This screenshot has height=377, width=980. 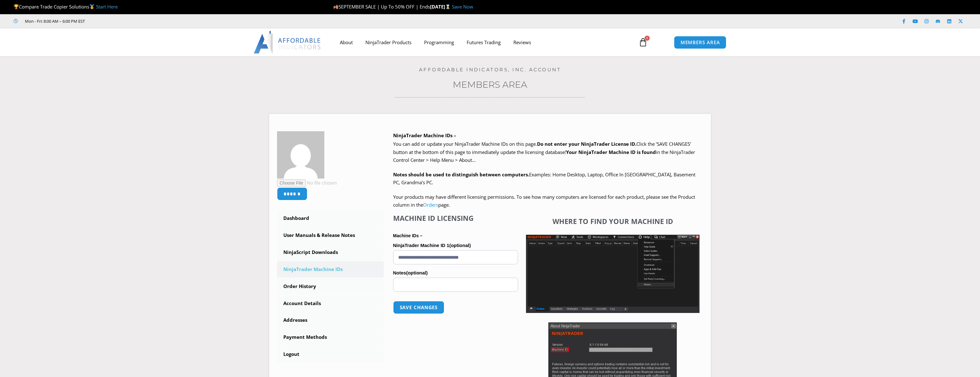 What do you see at coordinates (544, 152) in the screenshot?
I see `span: Click the ‘SAVE CHANGES’ button at the bottom of this page to immediately update the licensing da...` at bounding box center [544, 152].